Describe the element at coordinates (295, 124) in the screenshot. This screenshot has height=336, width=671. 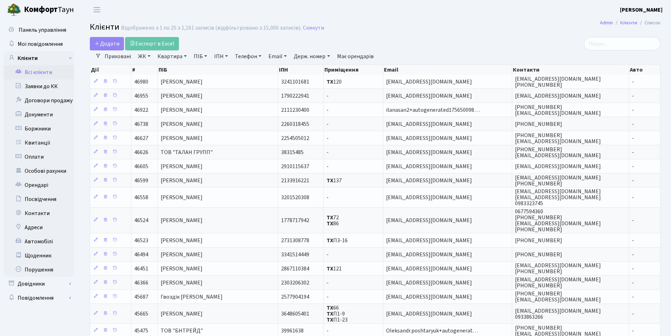
I see `span: 2260318455` at that location.